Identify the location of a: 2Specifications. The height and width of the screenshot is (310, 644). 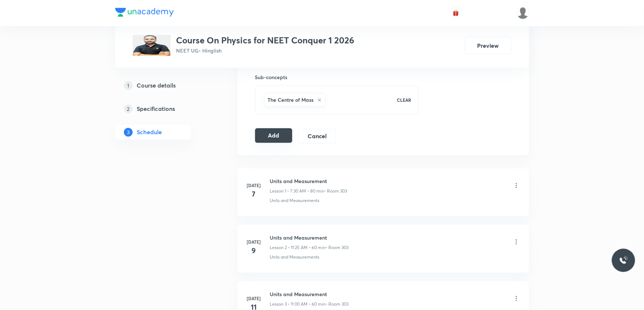
(165, 109).